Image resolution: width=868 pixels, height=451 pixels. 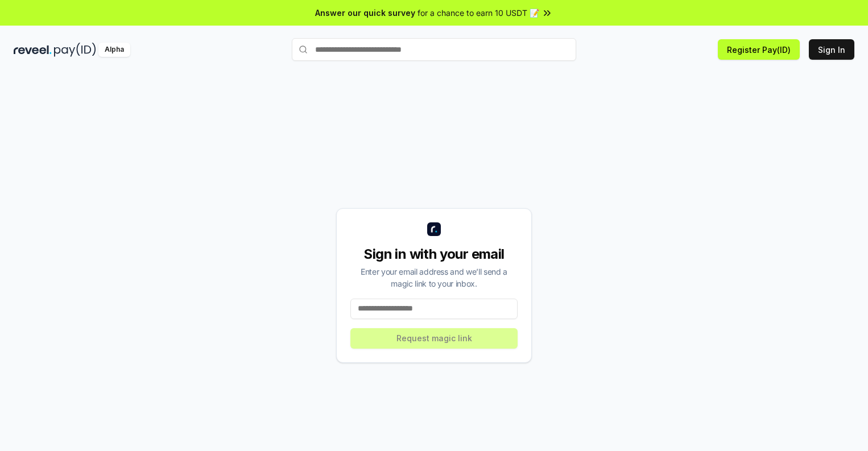 What do you see at coordinates (434, 278) in the screenshot?
I see `div: Enter your email address and we’ll send a magic link to your inbox.` at bounding box center [434, 278].